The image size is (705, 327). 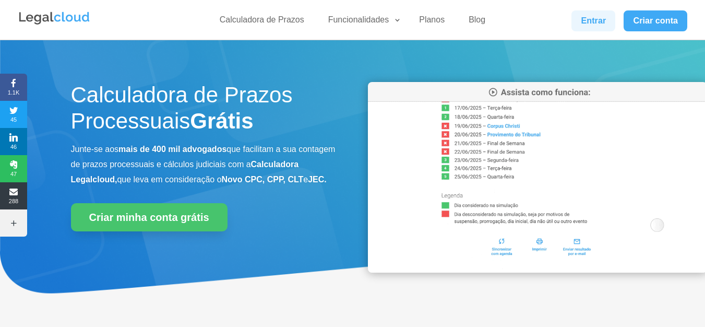 I want to click on a: Criar conta, so click(x=656, y=21).